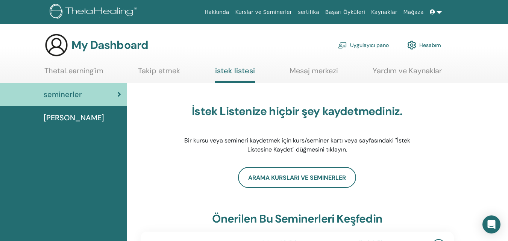 The image size is (508, 241). Describe the element at coordinates (425, 45) in the screenshot. I see `a: Hesabım` at that location.